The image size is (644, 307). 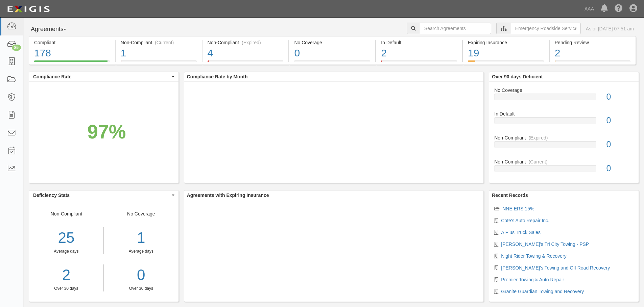 What do you see at coordinates (546, 28) in the screenshot?
I see `input: Emergency Roadside Service (ERS)` at bounding box center [546, 28].